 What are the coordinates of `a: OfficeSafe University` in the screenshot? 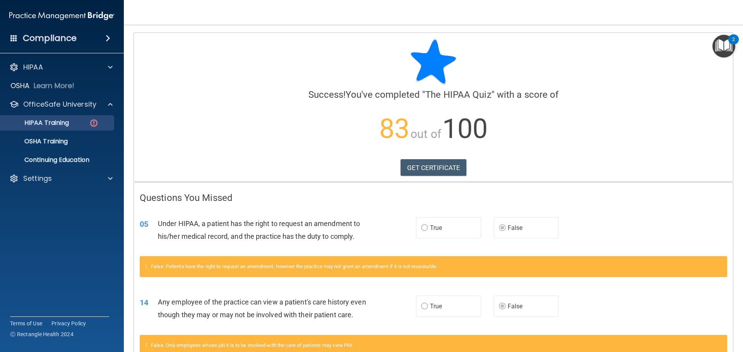 It's located at (61, 104).